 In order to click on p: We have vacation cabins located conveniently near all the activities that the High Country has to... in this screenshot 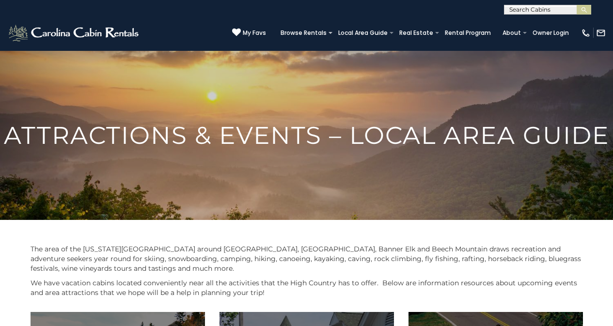, I will do `click(307, 288)`.